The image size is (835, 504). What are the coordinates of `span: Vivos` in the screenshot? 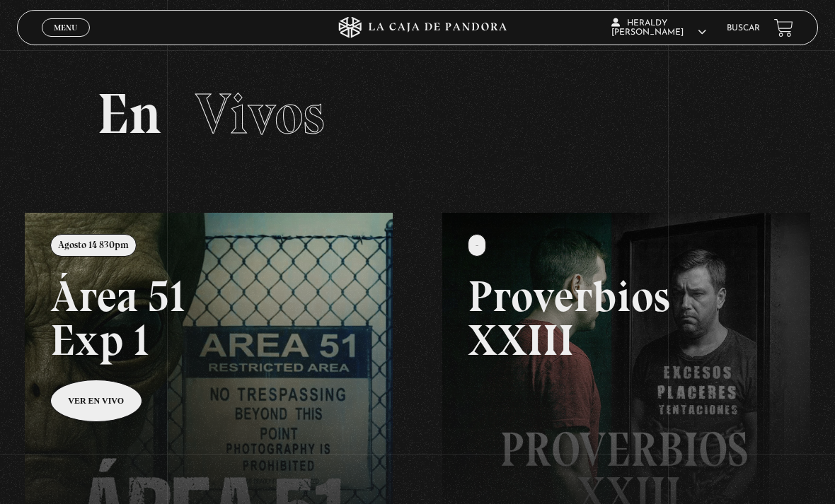 It's located at (260, 114).